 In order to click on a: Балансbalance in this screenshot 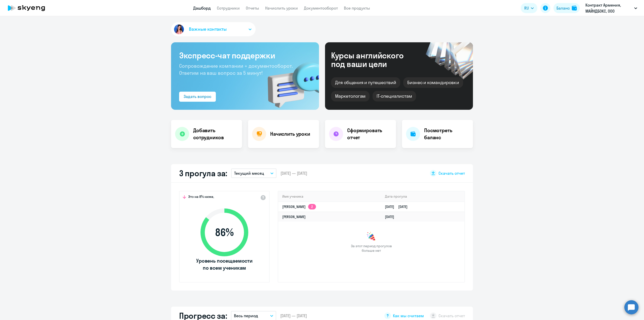, I will do `click(567, 8)`.